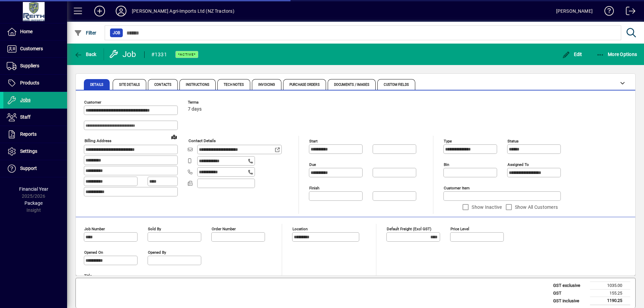 The width and height of the screenshot is (644, 308). Describe the element at coordinates (174, 137) in the screenshot. I see `a: View on map` at that location.